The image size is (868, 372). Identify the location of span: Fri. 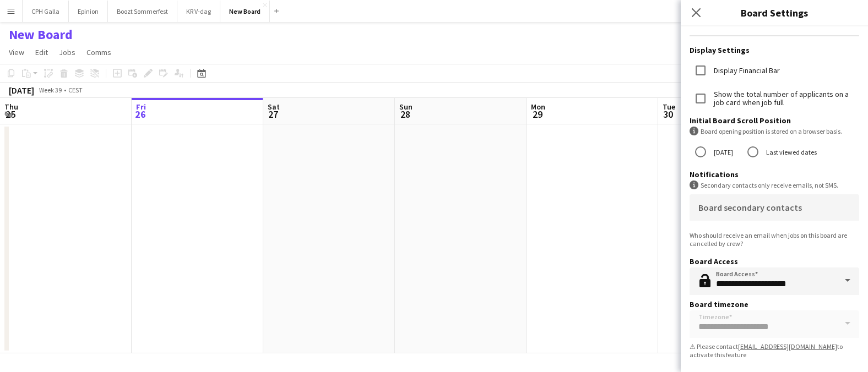
(141, 107).